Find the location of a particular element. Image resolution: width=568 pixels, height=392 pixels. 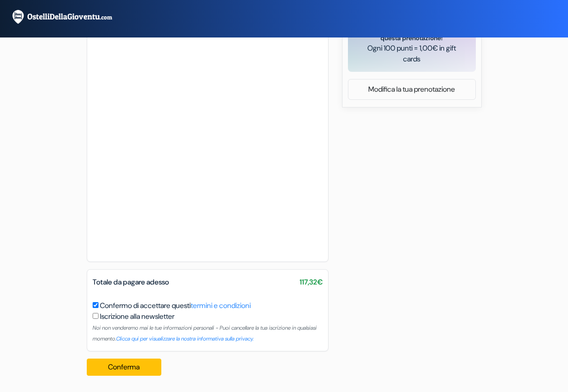

span: Ogni 100 punti = 1,00€ in gift cards is located at coordinates (412, 54).